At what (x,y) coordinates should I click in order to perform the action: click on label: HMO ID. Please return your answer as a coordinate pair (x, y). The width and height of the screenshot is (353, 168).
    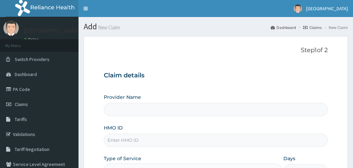
    Looking at the image, I should click on (113, 128).